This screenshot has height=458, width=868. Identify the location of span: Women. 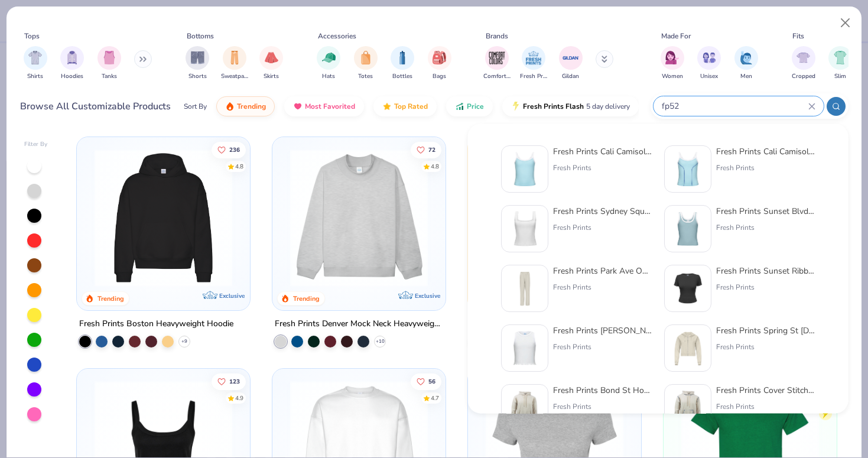
(672, 76).